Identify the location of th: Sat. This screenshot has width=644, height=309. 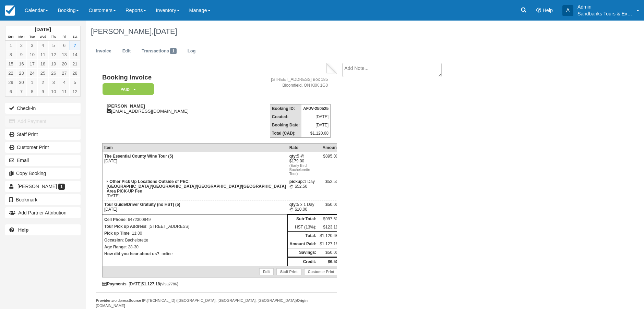
(75, 37).